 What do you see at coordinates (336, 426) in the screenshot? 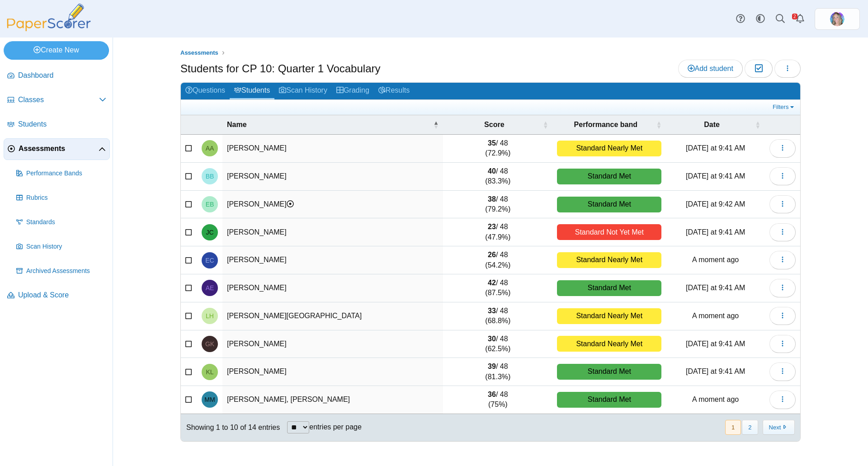
I see `label: entries per page` at bounding box center [336, 426].